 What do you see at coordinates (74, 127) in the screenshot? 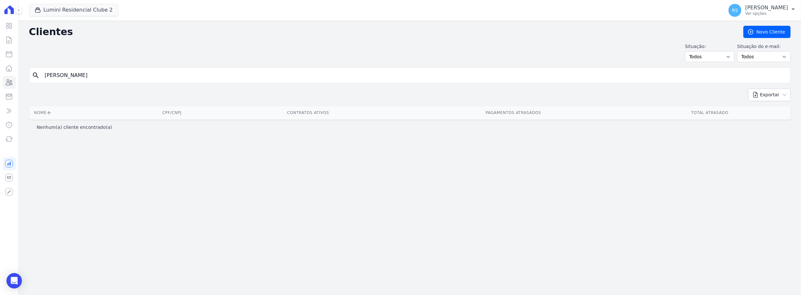
I see `p: Nenhum(a) cliente encontrado(a)` at bounding box center [74, 127].